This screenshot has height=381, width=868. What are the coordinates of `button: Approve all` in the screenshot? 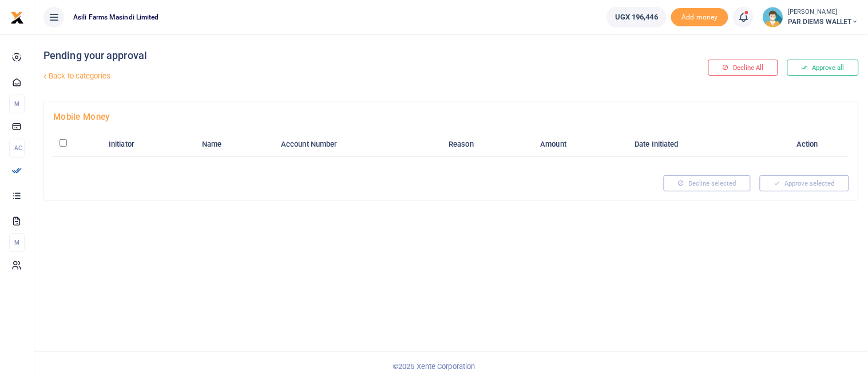 It's located at (823, 68).